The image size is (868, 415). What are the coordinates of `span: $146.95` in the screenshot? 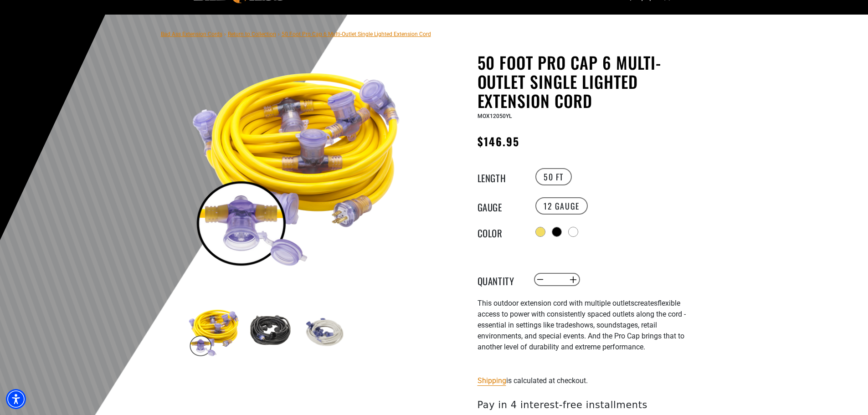 It's located at (498, 141).